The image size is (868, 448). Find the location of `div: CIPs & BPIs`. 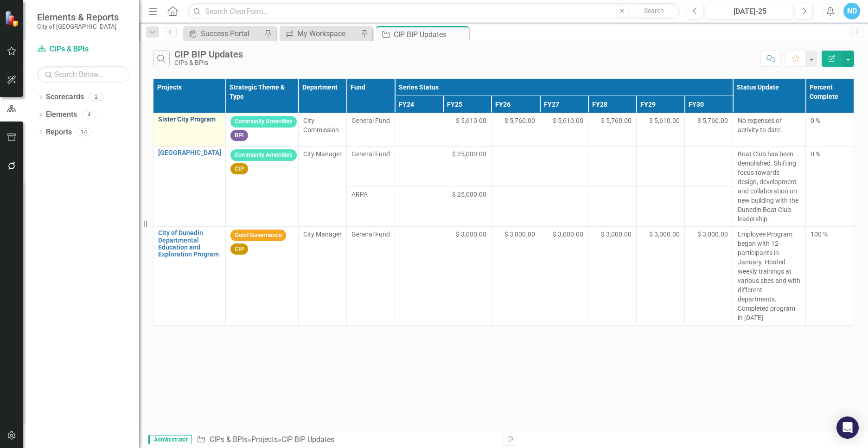

div: CIPs & BPIs is located at coordinates (208, 63).